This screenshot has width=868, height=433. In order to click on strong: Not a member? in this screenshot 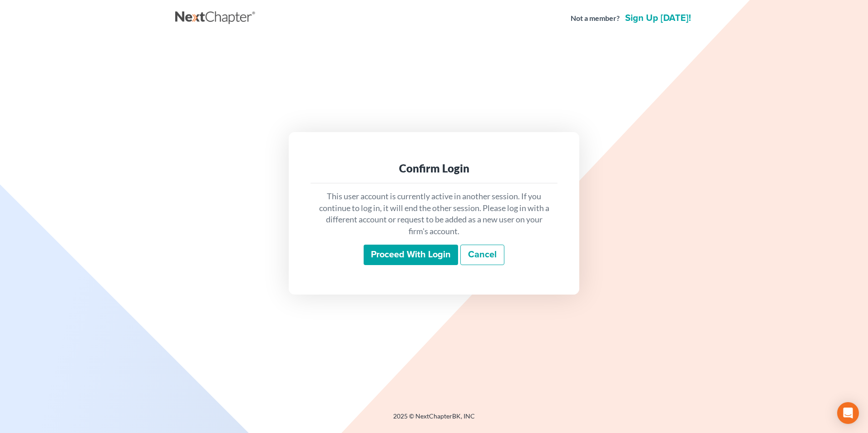, I will do `click(595, 18)`.